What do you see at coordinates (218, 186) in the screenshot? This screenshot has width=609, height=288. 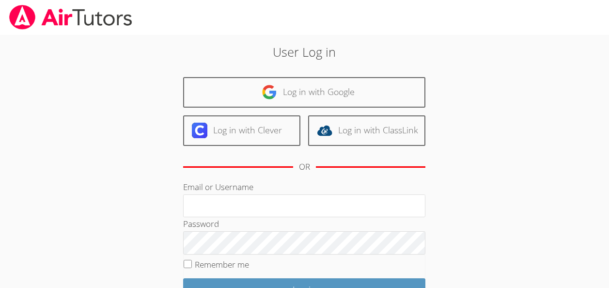 I see `label: Email or Username` at bounding box center [218, 186].